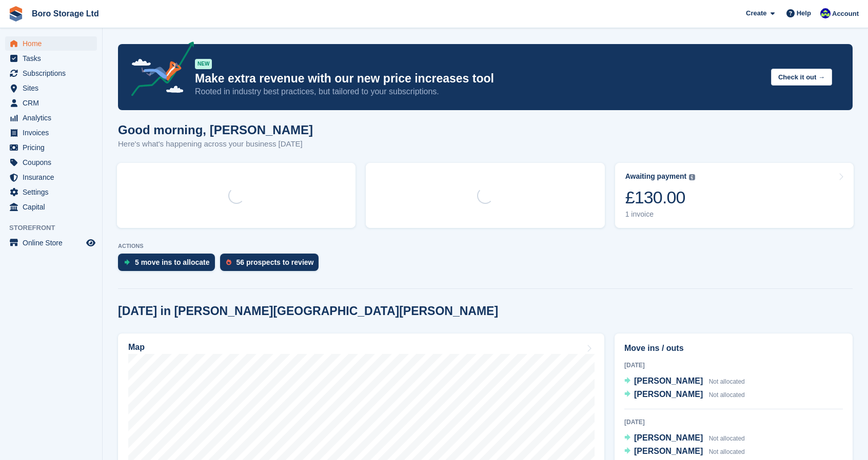 The image size is (868, 460). Describe the element at coordinates (159, 71) in the screenshot. I see `img: price-adjustments-announcement-icon-8257ccfd72463d97f412b2fc003d46551f7dbcb40ab6d574587a9cd5c0d94...` at that location.